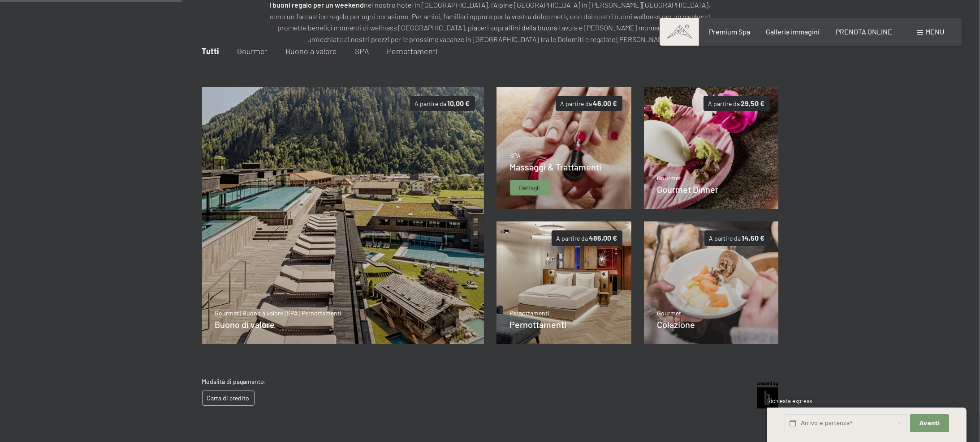  Describe the element at coordinates (929, 423) in the screenshot. I see `button: Avanti` at that location.